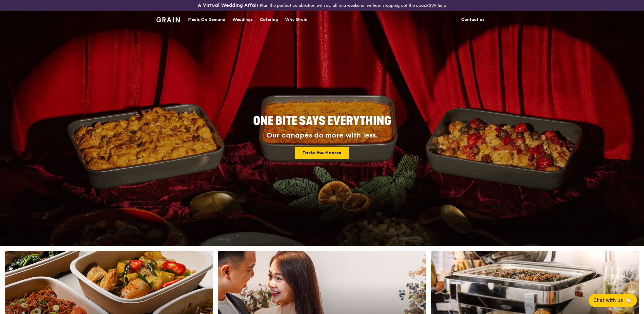 The image size is (644, 314). Describe the element at coordinates (436, 5) in the screenshot. I see `a: RSVP here` at that location.